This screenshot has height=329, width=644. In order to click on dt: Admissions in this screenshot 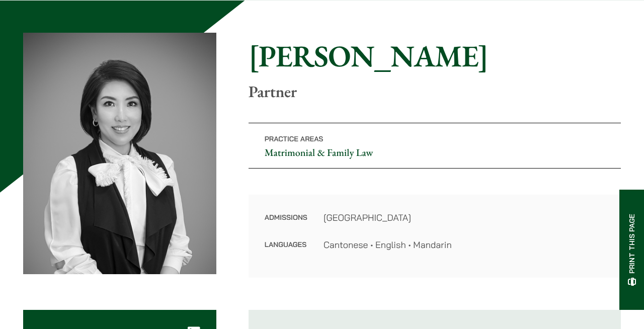, I will do `click(286, 224)`.